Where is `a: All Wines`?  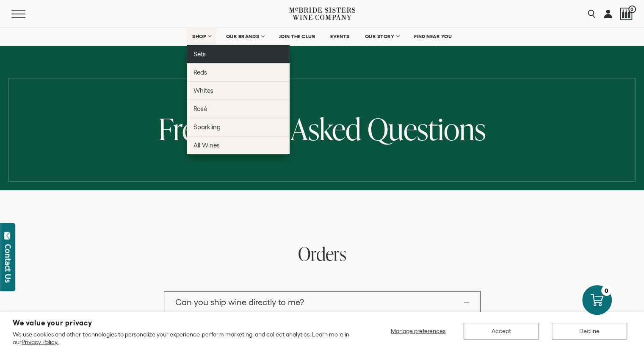 a: All Wines is located at coordinates (238, 145).